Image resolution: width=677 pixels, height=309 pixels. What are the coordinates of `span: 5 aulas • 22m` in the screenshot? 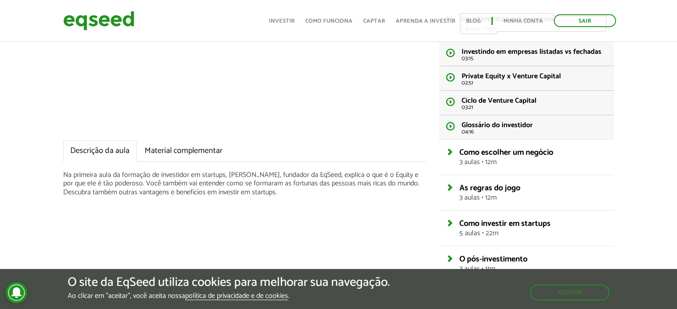 It's located at (533, 234).